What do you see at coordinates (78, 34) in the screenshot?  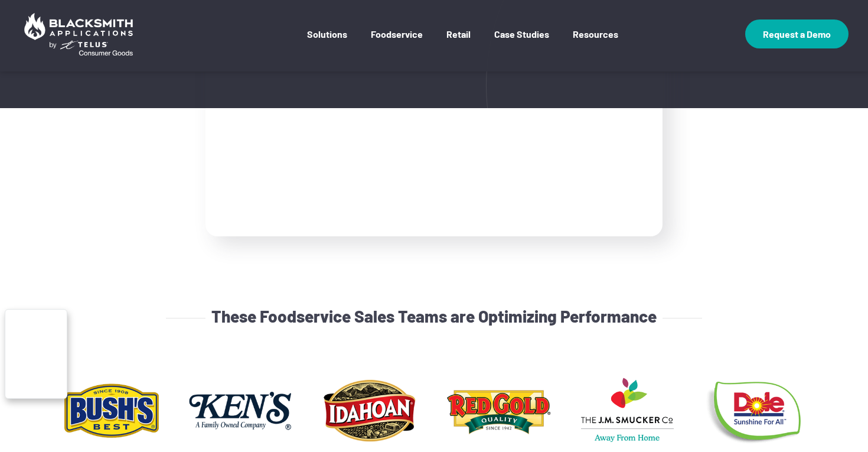 I see `img: Blacksmith Applications by TELUS Consumer Goods` at bounding box center [78, 34].